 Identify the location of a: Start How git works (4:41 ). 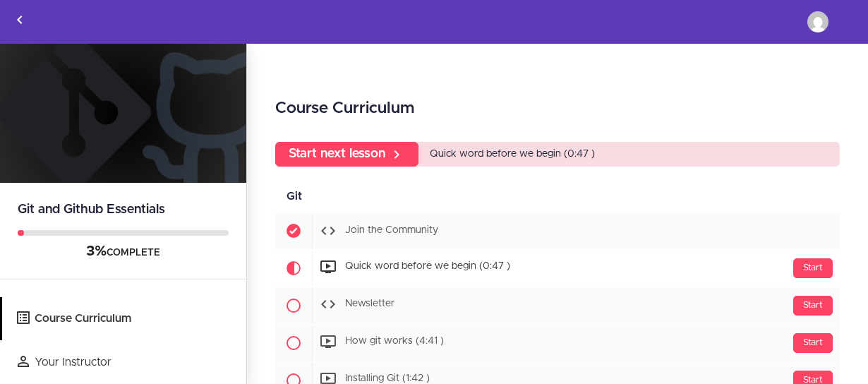
(558, 343).